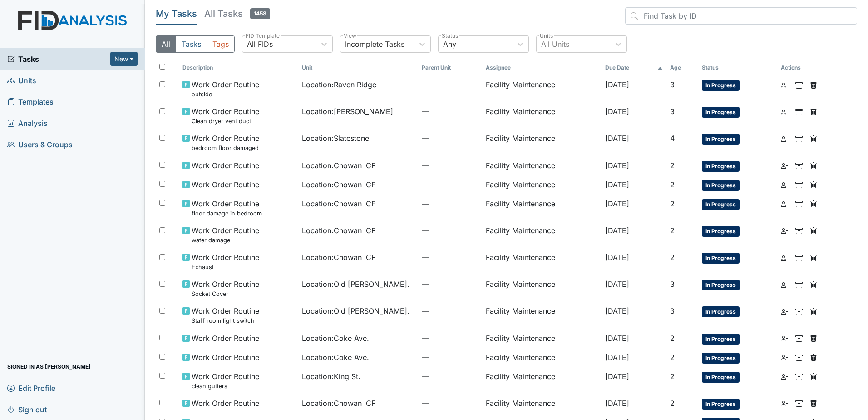  What do you see at coordinates (331, 376) in the screenshot?
I see `span: Location : King St.` at bounding box center [331, 376].